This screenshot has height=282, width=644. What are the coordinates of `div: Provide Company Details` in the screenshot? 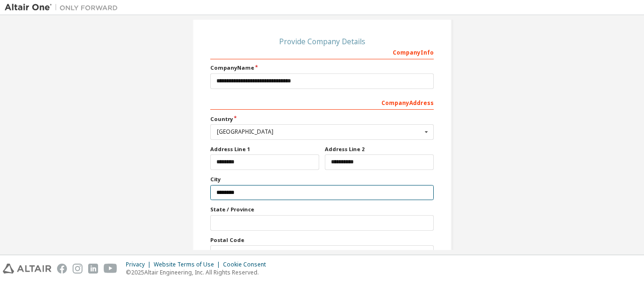 It's located at (322, 41).